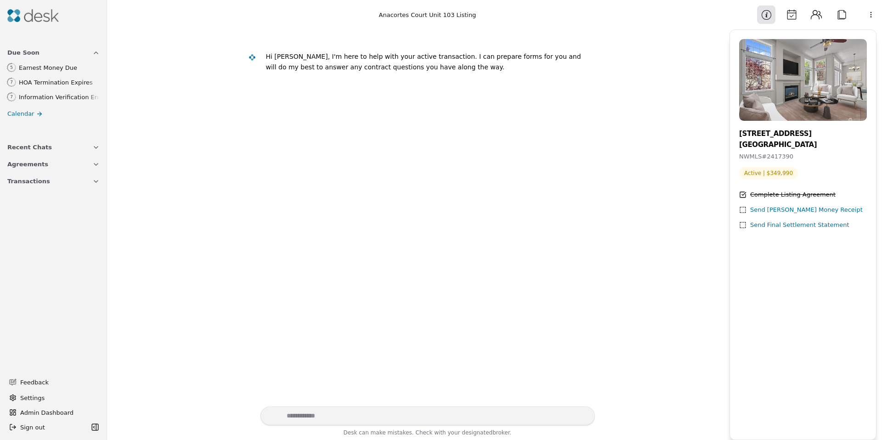  Describe the element at coordinates (23, 52) in the screenshot. I see `span: Due Soon` at that location.